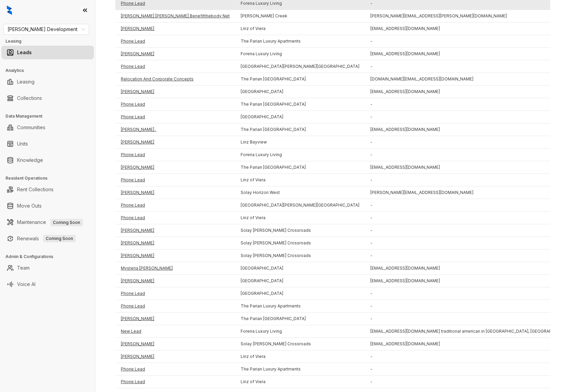 The image size is (570, 392). What do you see at coordinates (47, 82) in the screenshot?
I see `li: Leasing` at bounding box center [47, 82].